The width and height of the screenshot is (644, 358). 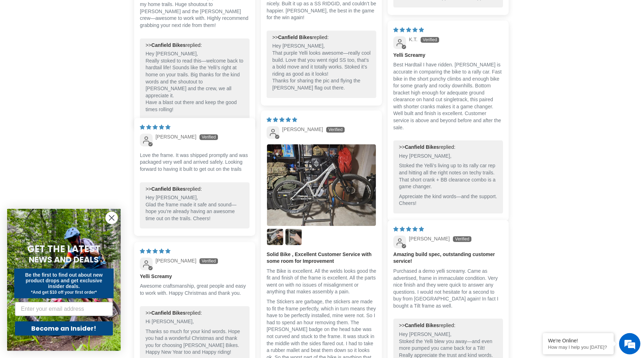 I want to click on p: Love the frame. It was shipped promptly and was packaged very well and arrived safely. Looking fo..., so click(x=195, y=162).